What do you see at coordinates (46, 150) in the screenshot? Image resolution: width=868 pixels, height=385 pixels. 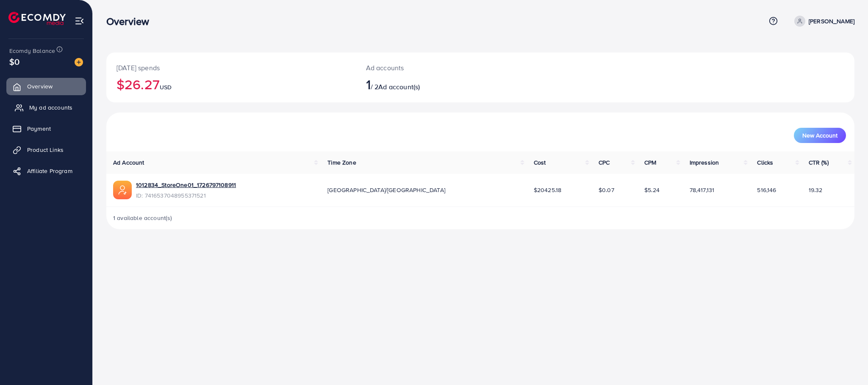 I see `a: Product Links` at bounding box center [46, 150].